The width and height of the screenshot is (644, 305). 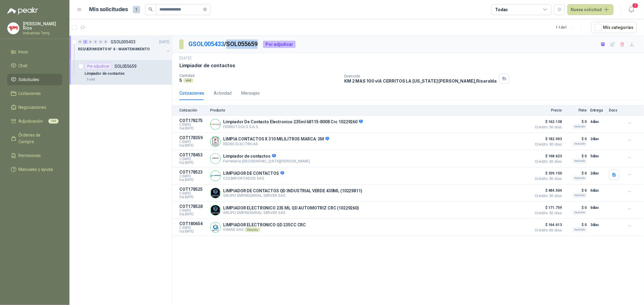 I want to click on p: LIMPIADOR DE CONTACTOS, so click(x=253, y=174).